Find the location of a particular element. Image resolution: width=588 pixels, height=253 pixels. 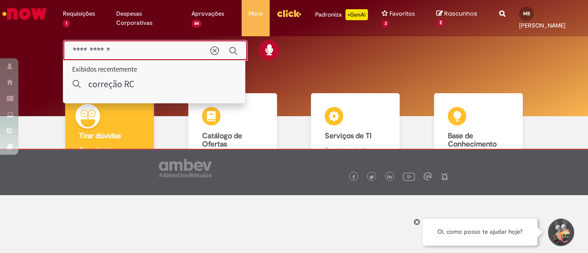

a: Serviços de TI Encontre ajuda is located at coordinates (356, 133).